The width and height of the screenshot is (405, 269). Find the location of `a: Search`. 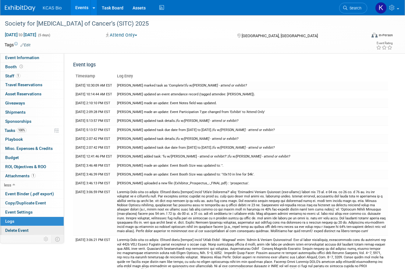

a: Search is located at coordinates (353, 8).